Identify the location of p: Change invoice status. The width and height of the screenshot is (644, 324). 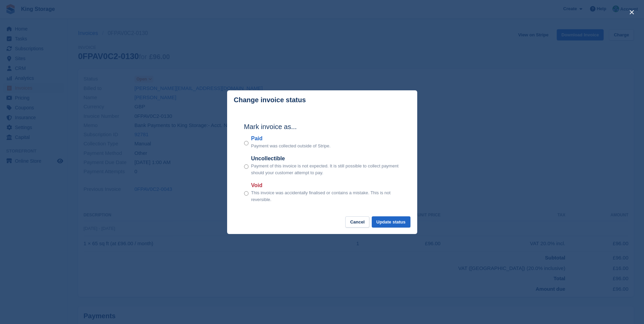
(270, 100).